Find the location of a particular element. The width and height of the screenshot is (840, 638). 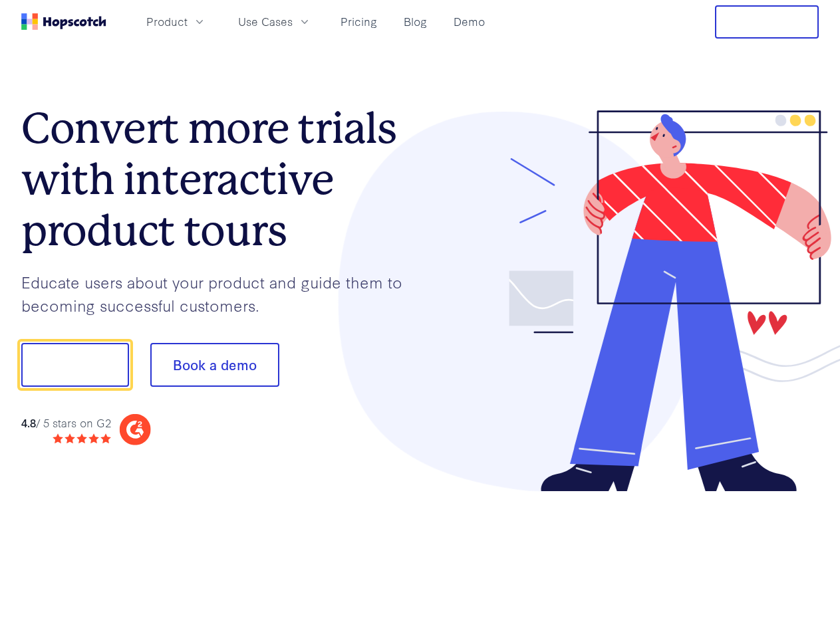

h1: Convert more trials with interactive product tours is located at coordinates (221, 180).